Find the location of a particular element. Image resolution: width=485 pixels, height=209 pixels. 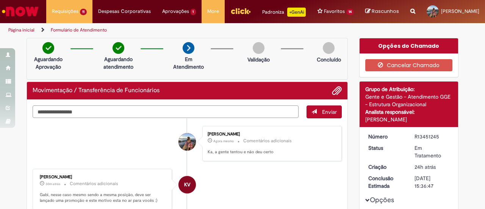

a: Rascunhos is located at coordinates (382, 11).